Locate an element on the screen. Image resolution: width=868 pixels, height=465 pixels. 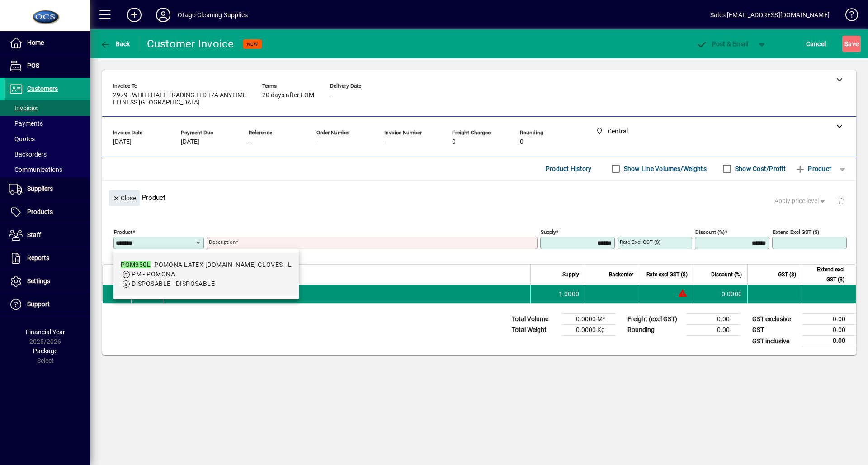
a: Settings is located at coordinates (48, 281).